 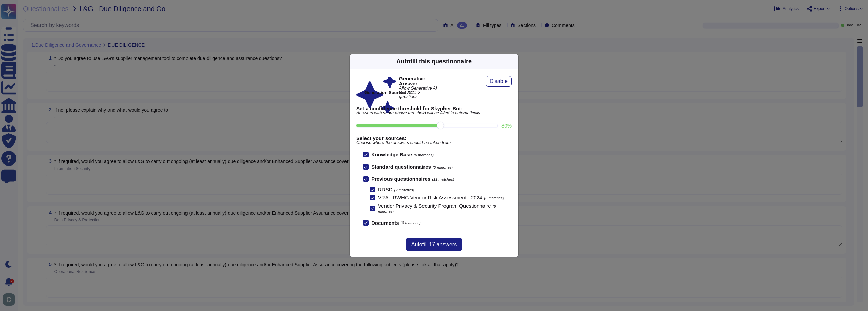 I want to click on label: 80 %, so click(x=507, y=126).